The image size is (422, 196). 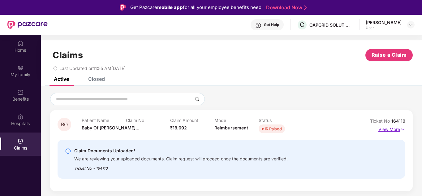 What do you see at coordinates (97, 79) in the screenshot?
I see `div: Closed` at bounding box center [97, 79].